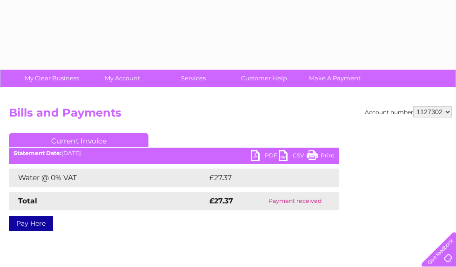  Describe the element at coordinates (265, 157) in the screenshot. I see `a: PDF` at that location.